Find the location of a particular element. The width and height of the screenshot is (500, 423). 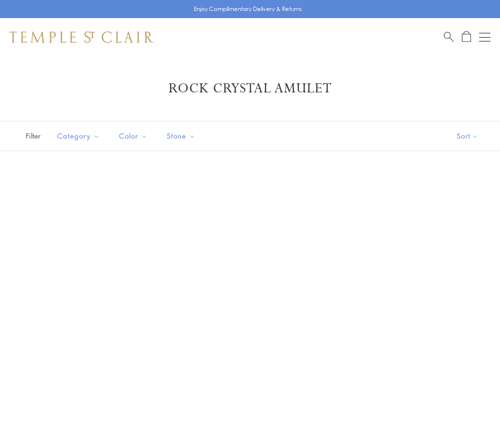

span: Stone is located at coordinates (182, 136).